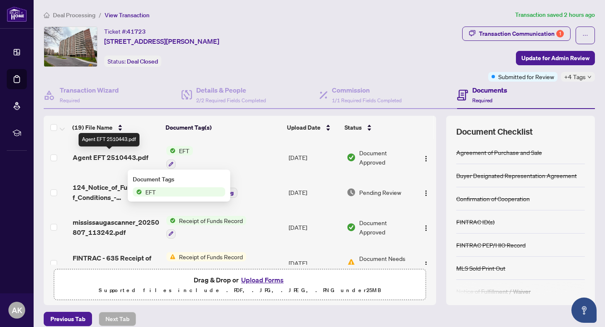 This screenshot has width=605, height=327. Describe the element at coordinates (584, 310) in the screenshot. I see `button: Open asap` at that location.